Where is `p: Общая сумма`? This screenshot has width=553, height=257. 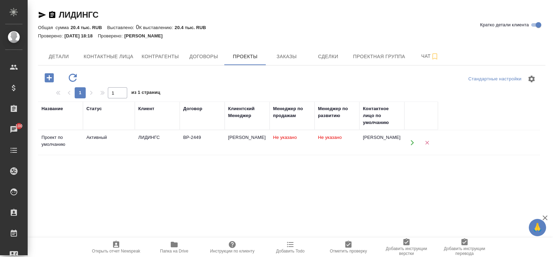 p: Общая сумма is located at coordinates (54, 27).